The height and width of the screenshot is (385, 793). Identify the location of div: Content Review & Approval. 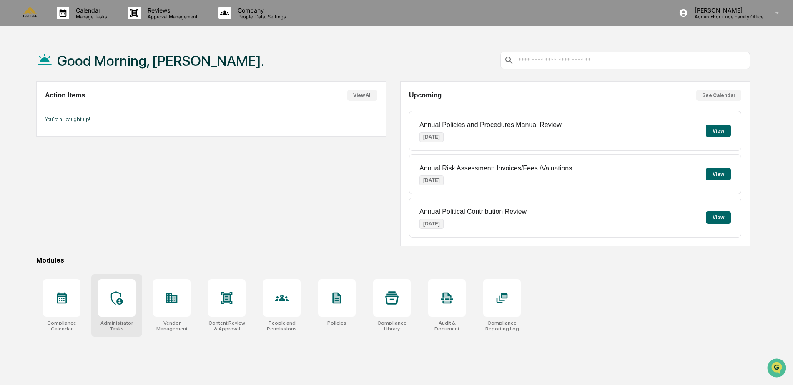
(227, 326).